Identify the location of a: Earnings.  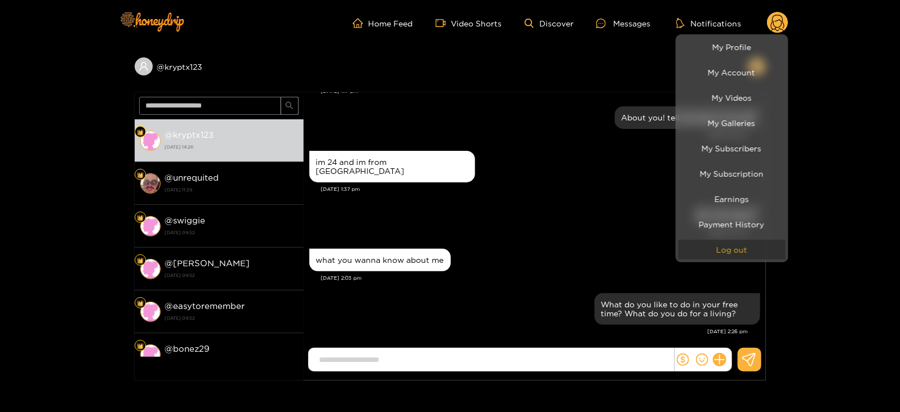
(732, 199).